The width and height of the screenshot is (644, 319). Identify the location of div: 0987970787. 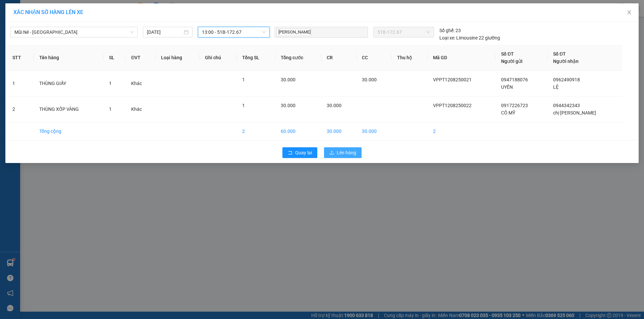
(33, 34).